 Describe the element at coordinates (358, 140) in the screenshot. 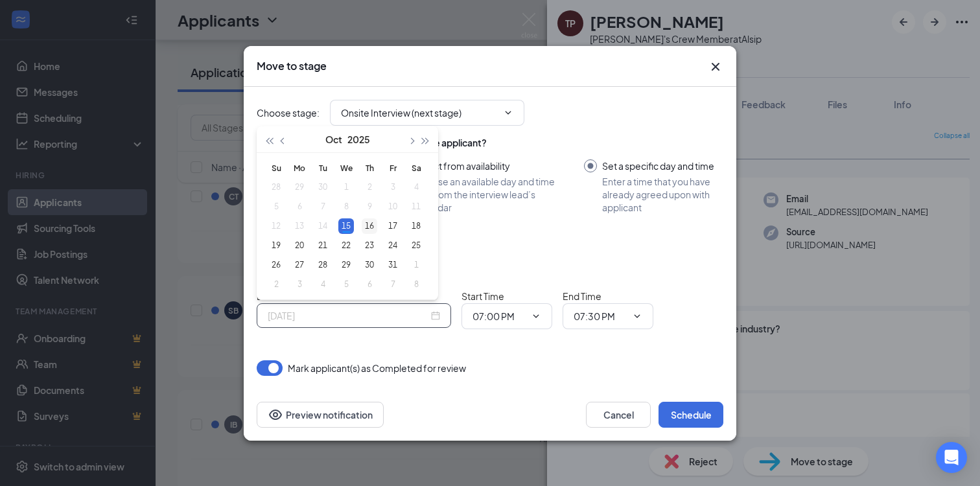

I see `button: 2025` at that location.